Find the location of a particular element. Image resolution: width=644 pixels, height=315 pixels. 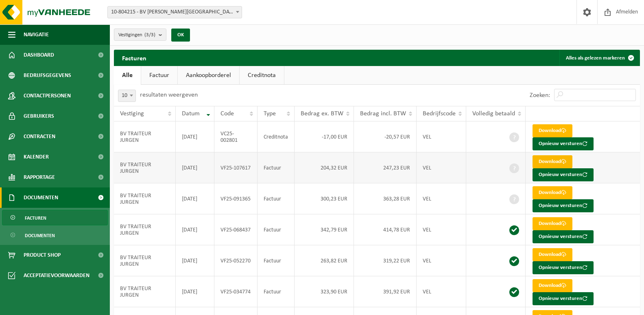

td: 263,82 EUR is located at coordinates (325, 260).